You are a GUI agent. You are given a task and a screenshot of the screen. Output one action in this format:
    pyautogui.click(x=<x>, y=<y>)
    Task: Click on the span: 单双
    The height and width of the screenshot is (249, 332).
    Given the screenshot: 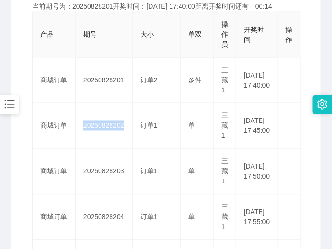 What is the action you would take?
    pyautogui.click(x=195, y=34)
    